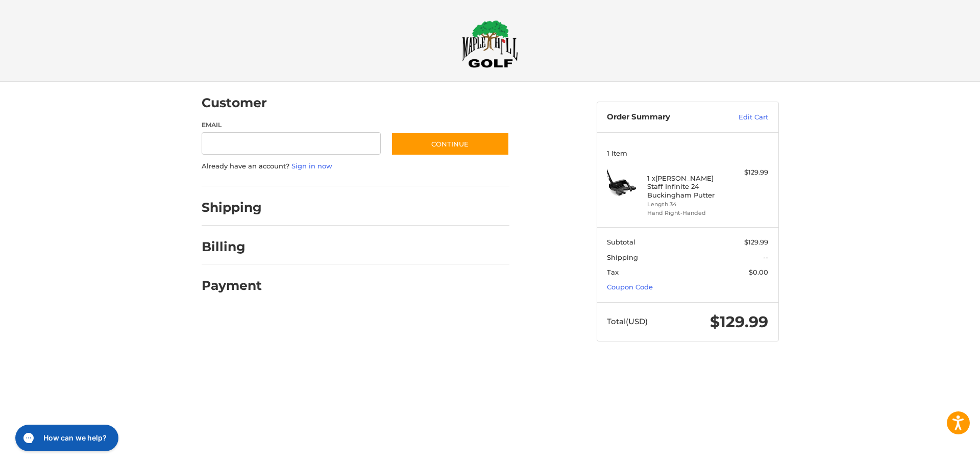  I want to click on h2: Shipping, so click(232, 207).